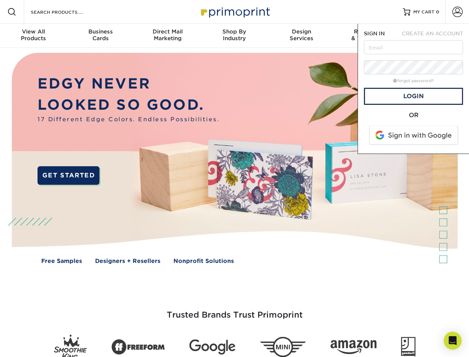  Describe the element at coordinates (433, 33) in the screenshot. I see `span: CREATE AN ACCOUNT` at that location.